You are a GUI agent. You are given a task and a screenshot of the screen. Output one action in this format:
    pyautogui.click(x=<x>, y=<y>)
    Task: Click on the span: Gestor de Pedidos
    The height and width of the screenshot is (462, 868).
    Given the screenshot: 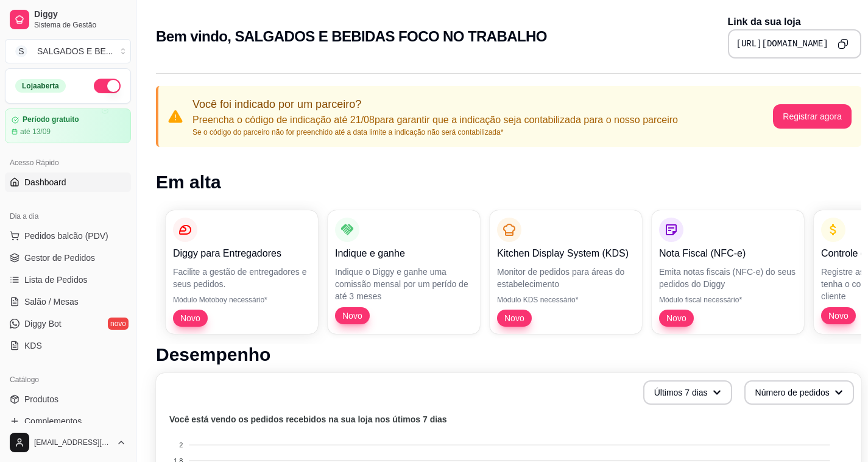 What is the action you would take?
    pyautogui.click(x=60, y=258)
    